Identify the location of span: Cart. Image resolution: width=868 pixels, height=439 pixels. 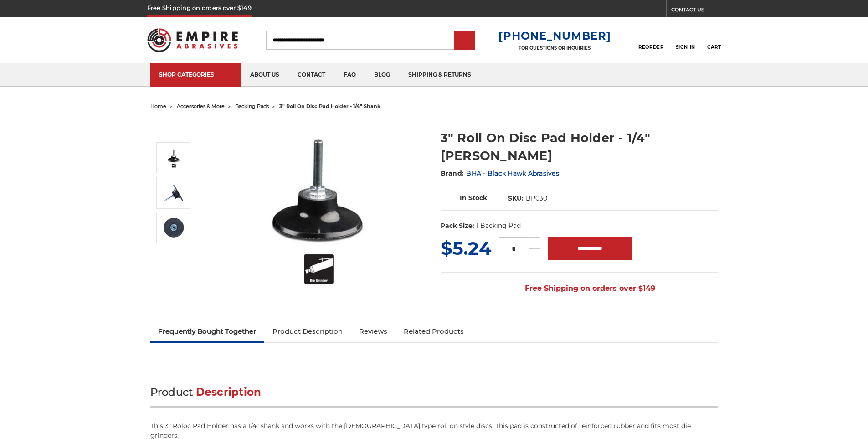
(714, 47).